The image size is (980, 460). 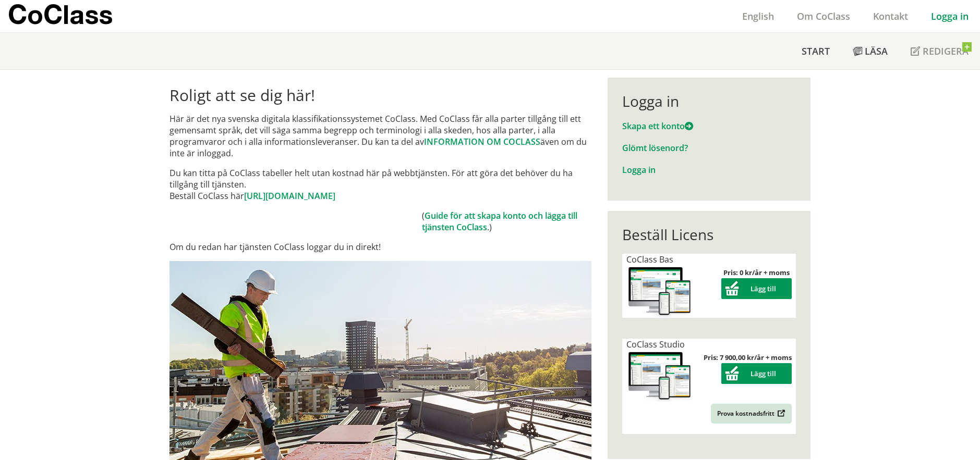 I want to click on p: Här är det nya svenska digitala klassifikationssystemet CoClass. Med CoClass får alla parter till..., so click(x=380, y=136).